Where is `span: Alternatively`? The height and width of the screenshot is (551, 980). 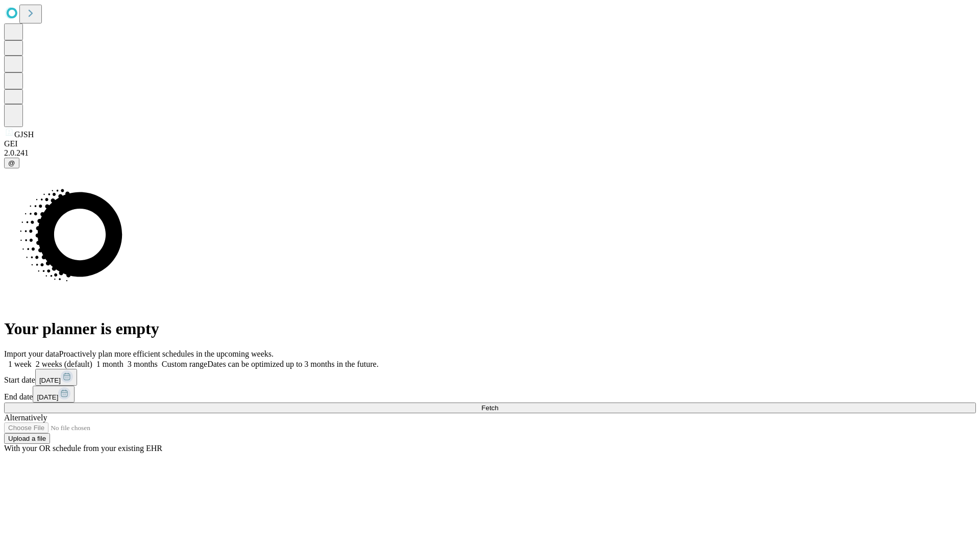 span: Alternatively is located at coordinates (26, 417).